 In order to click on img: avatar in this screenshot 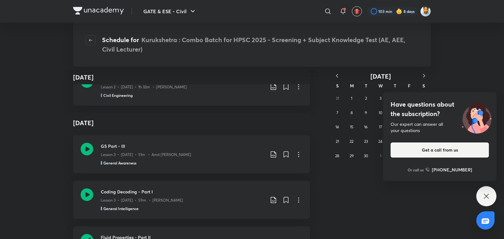, I will do `click(357, 11)`.